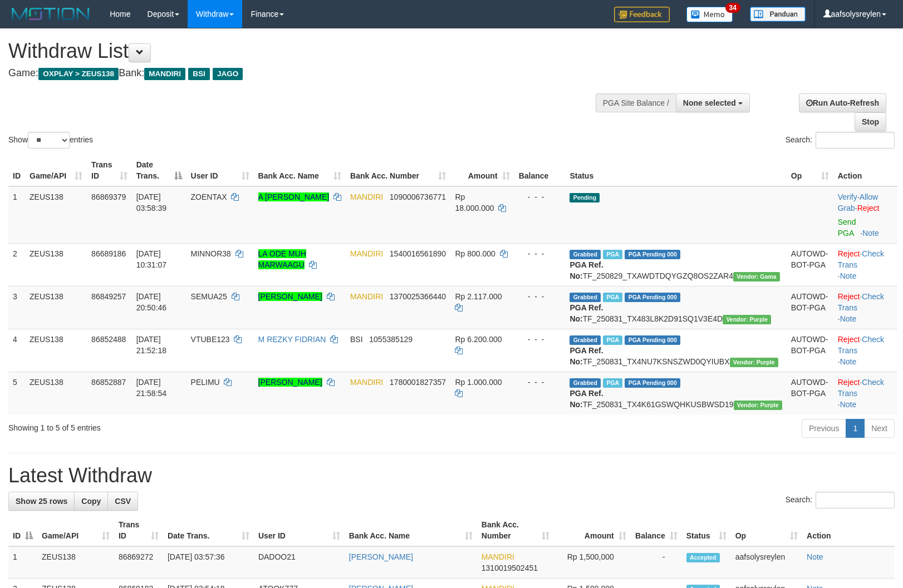 Image resolution: width=903 pixels, height=588 pixels. Describe the element at coordinates (478, 383) in the screenshot. I see `span: Rp 1.000.000` at that location.